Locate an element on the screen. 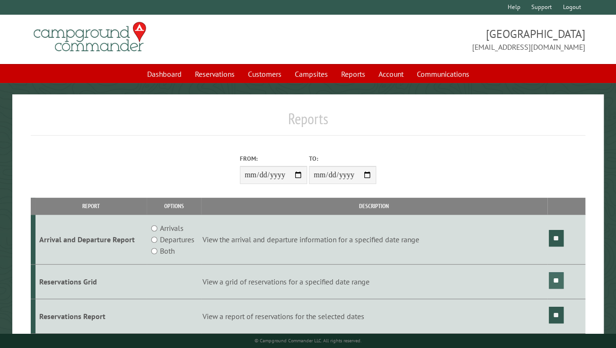 This screenshot has height=348, width=616. td: View a grid of reservations for a specified date range is located at coordinates (375, 281).